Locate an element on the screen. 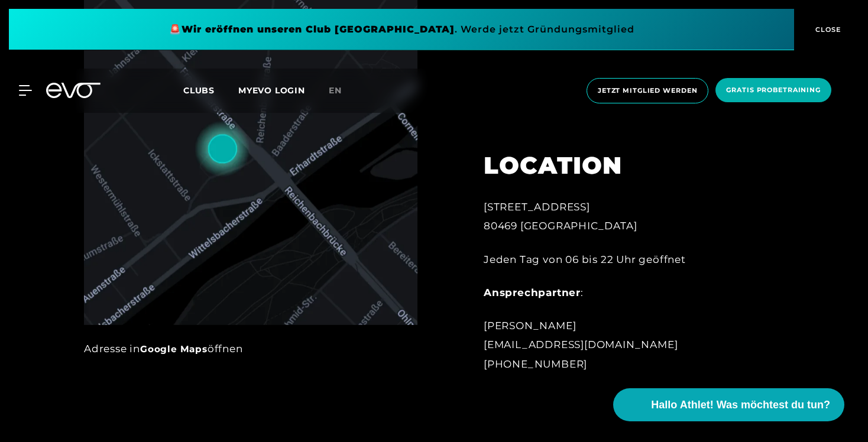 This screenshot has width=868, height=442. h2: LOCATION is located at coordinates (613, 166).